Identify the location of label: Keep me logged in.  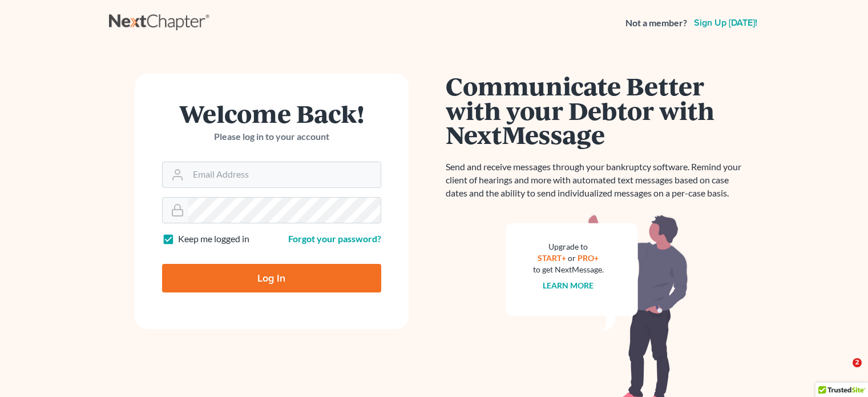
(213, 239).